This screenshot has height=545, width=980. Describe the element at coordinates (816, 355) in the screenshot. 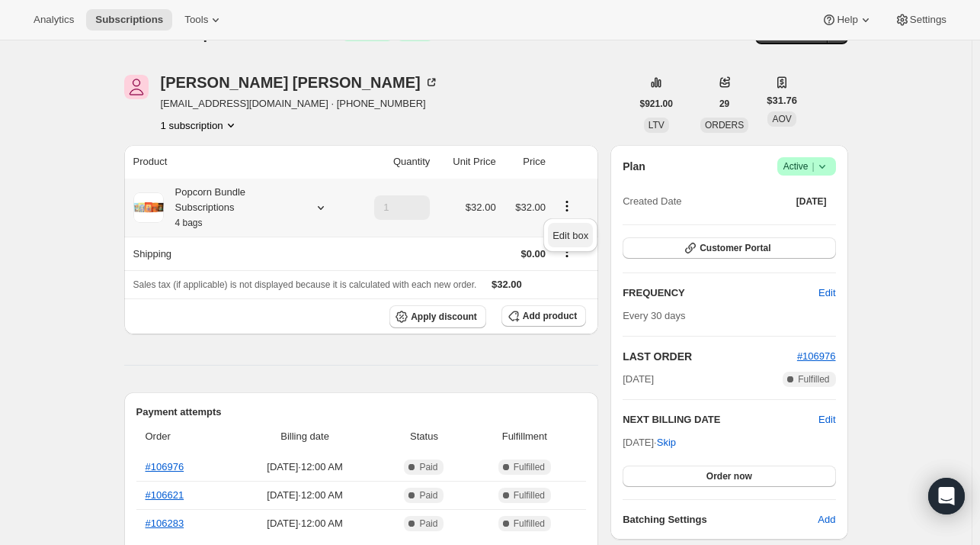

I see `span: #106976` at that location.